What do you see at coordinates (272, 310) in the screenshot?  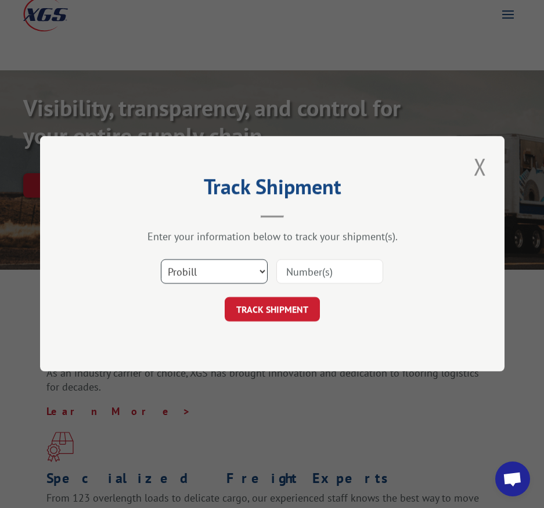 I see `button: TRACK SHIPMENT` at bounding box center [272, 310].